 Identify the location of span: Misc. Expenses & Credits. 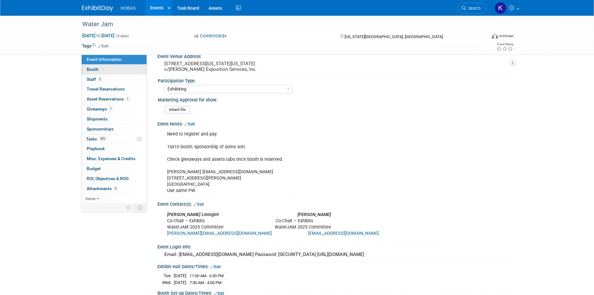
(111, 159).